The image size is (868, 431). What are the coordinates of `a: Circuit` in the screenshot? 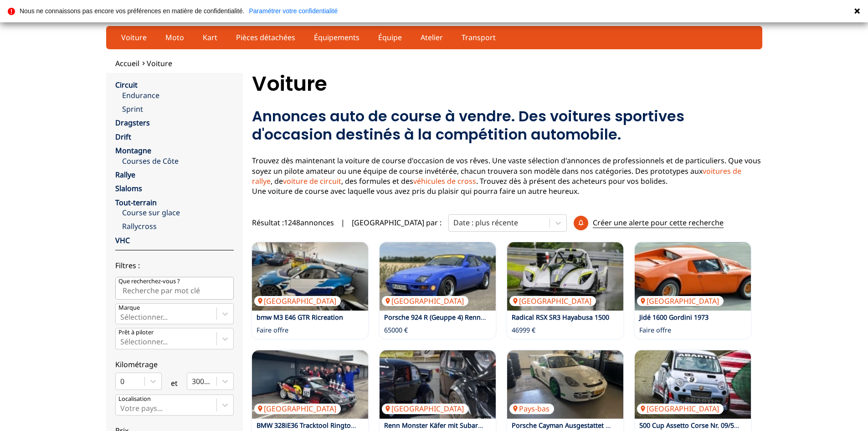 It's located at (126, 85).